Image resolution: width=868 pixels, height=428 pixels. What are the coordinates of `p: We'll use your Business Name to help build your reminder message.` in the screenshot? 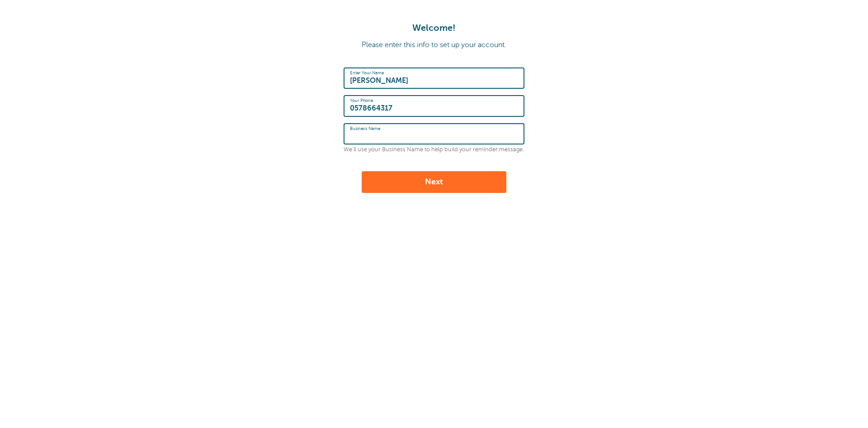 It's located at (434, 150).